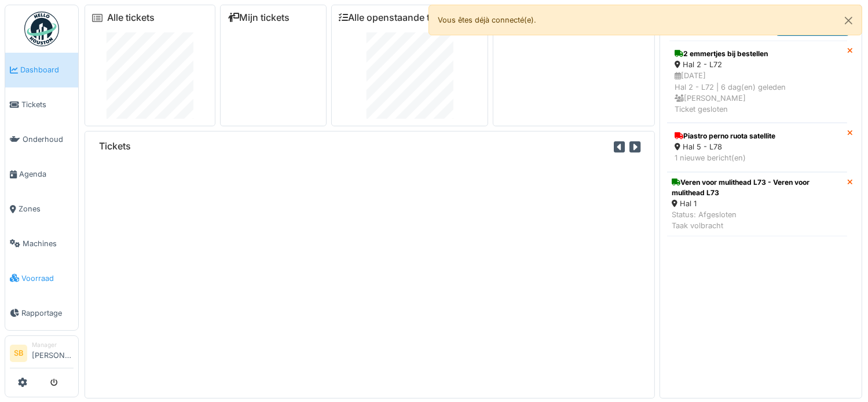  I want to click on a: Machines, so click(42, 244).